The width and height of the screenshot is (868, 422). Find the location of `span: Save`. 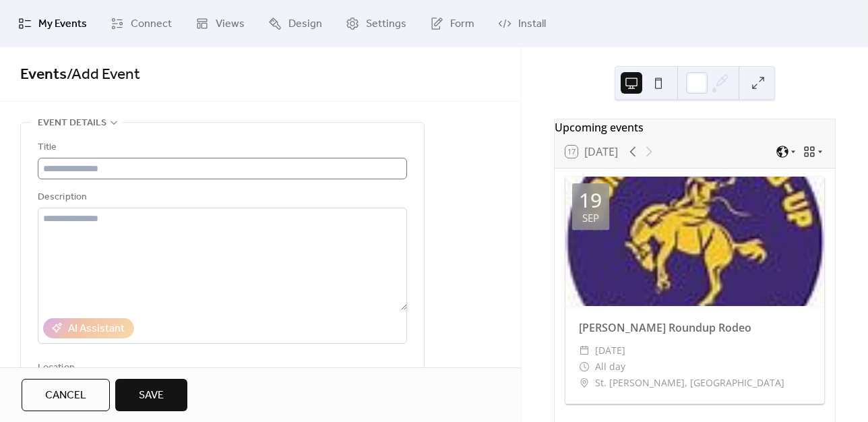

span: Save is located at coordinates (151, 396).